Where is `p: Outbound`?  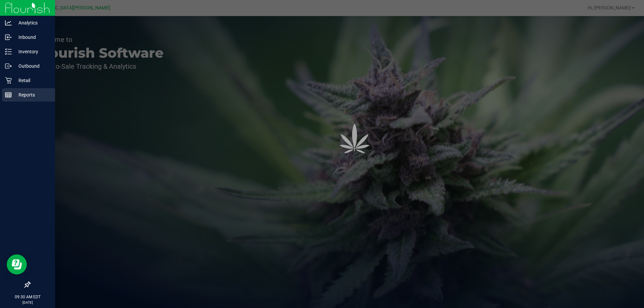
p: Outbound is located at coordinates (32, 66).